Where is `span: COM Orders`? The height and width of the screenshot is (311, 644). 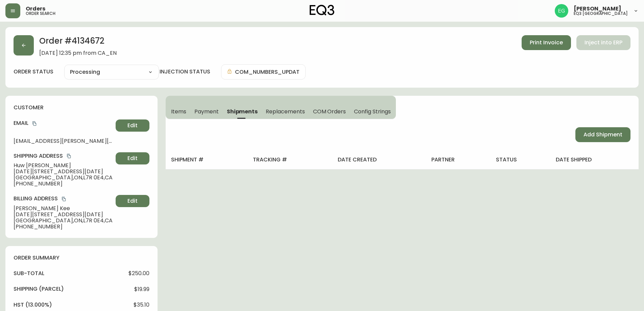
span: COM Orders is located at coordinates (329, 111).